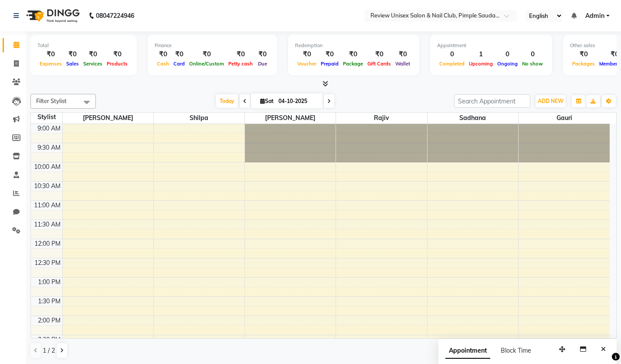  What do you see at coordinates (47, 186) in the screenshot?
I see `div: 10:30 AM` at bounding box center [47, 186].